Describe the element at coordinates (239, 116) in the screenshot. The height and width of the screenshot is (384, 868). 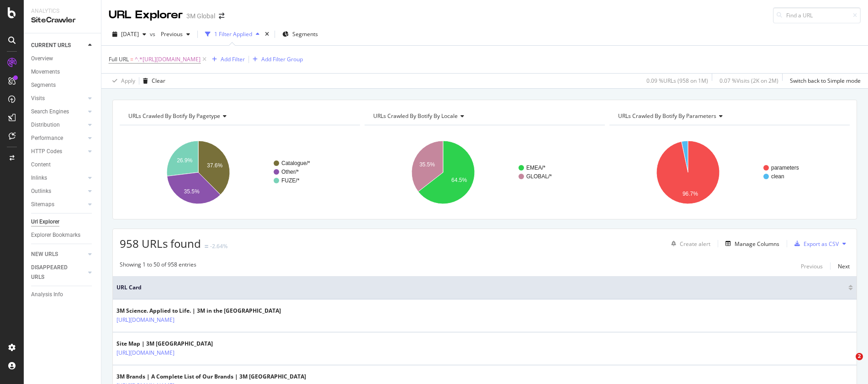
I see `h4: URLs Crawled By Botify By pagetype` at that location.